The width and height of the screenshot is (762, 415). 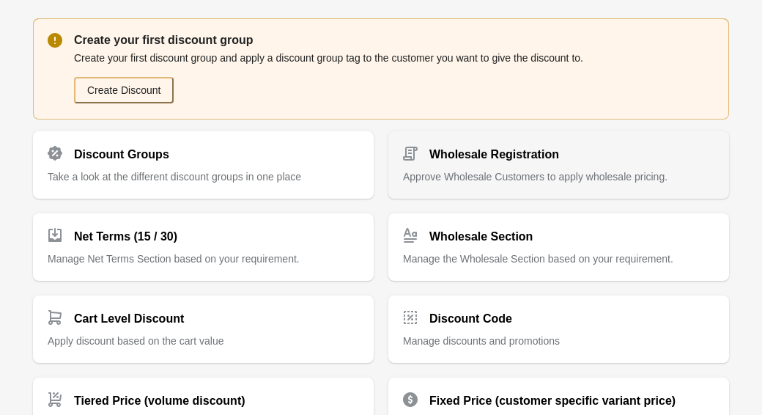 What do you see at coordinates (135, 341) in the screenshot?
I see `span: Apply discount based on the cart value` at bounding box center [135, 341].